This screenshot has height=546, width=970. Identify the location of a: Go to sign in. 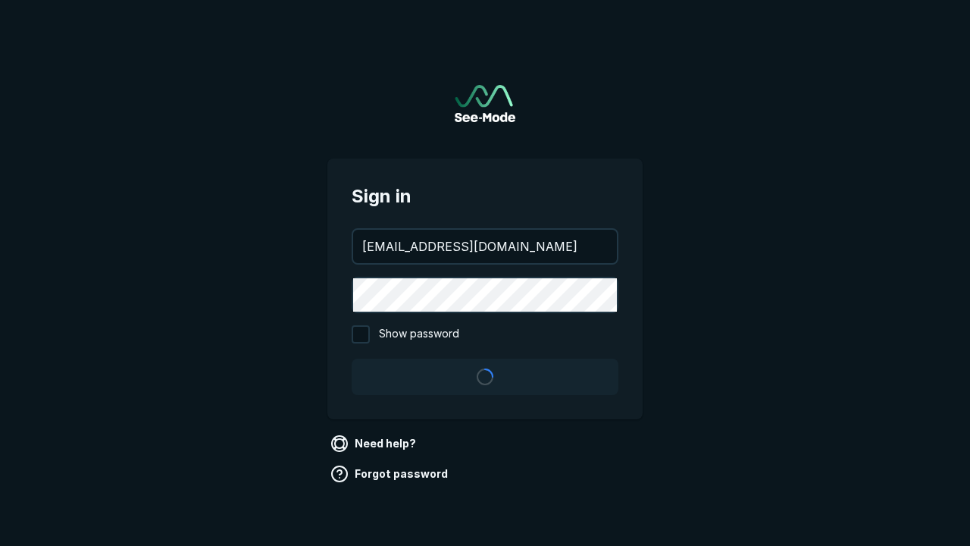
(485, 103).